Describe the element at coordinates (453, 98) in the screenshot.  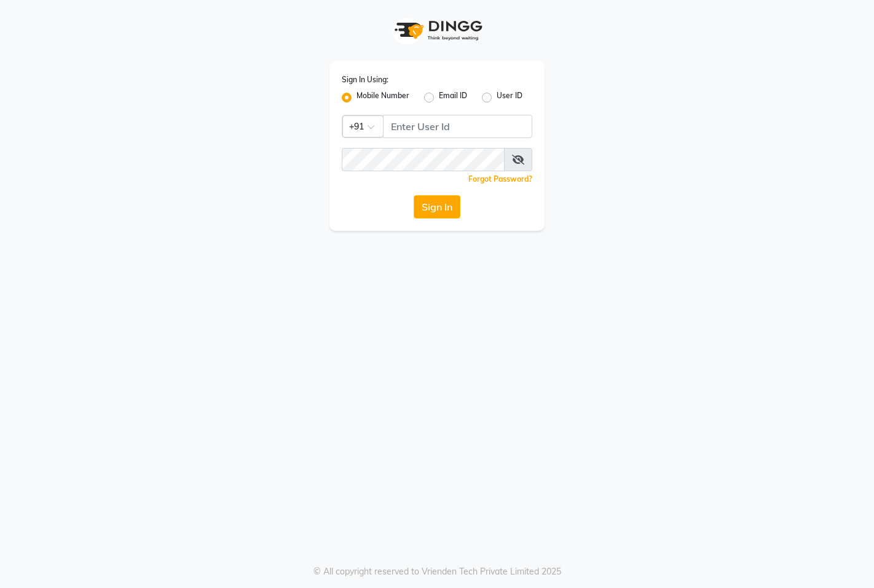
I see `label: Email ID` at that location.